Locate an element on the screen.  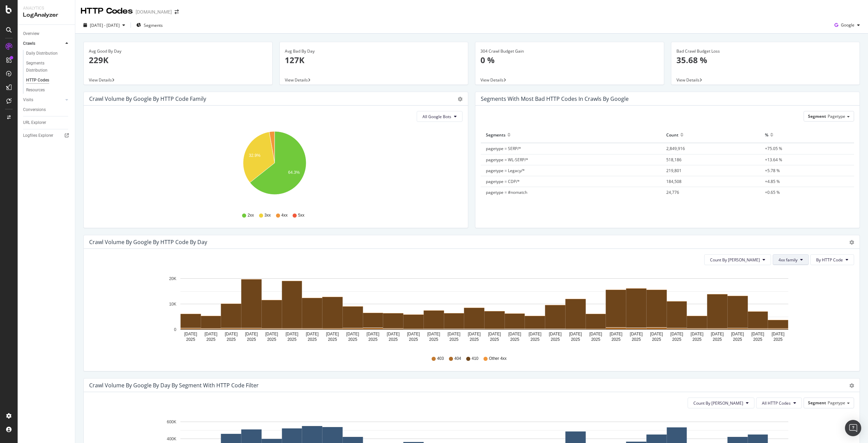
a: HTTP Codes is located at coordinates (48, 80).